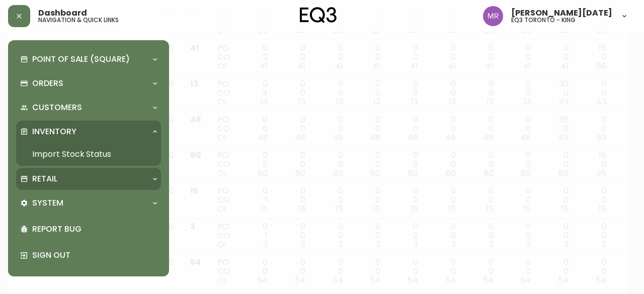 This screenshot has width=644, height=294. I want to click on div: Point of Sale (Square), so click(89, 59).